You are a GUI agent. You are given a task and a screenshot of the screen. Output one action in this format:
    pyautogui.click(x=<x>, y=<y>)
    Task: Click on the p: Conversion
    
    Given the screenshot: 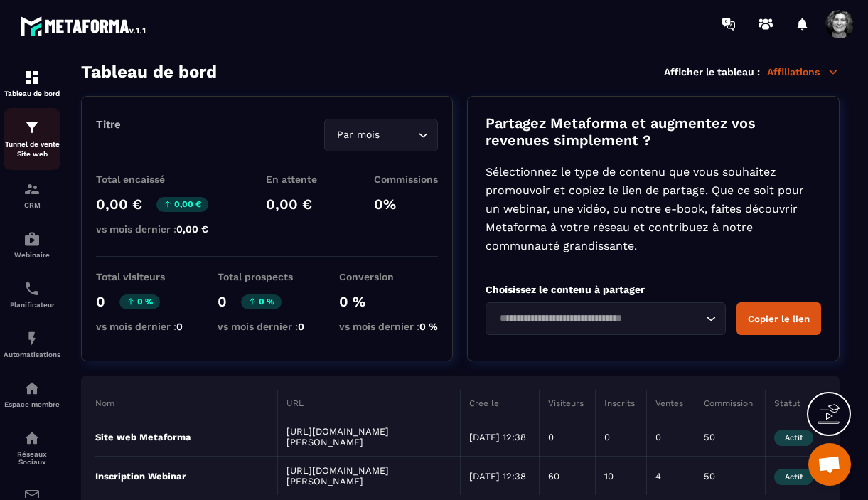 What is the action you would take?
    pyautogui.click(x=388, y=277)
    